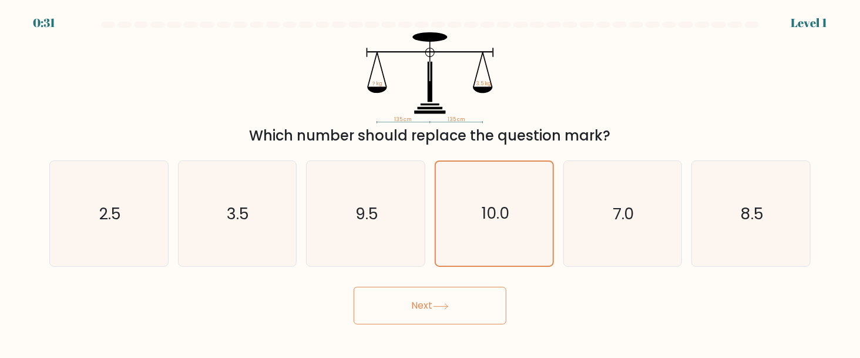 The image size is (860, 358). Describe the element at coordinates (430, 306) in the screenshot. I see `button: Next` at that location.